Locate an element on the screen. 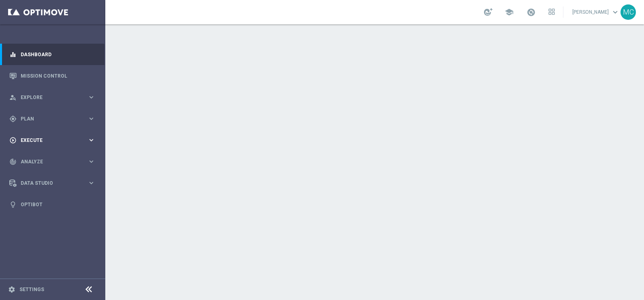 This screenshot has width=644, height=300. div: lightbulb Optibot is located at coordinates (52, 205).